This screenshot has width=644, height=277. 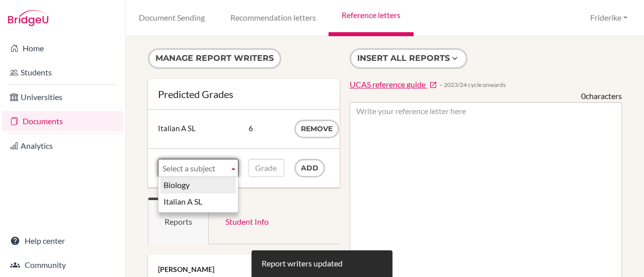 What do you see at coordinates (244, 94) in the screenshot?
I see `div: Predicted Grades` at bounding box center [244, 94].